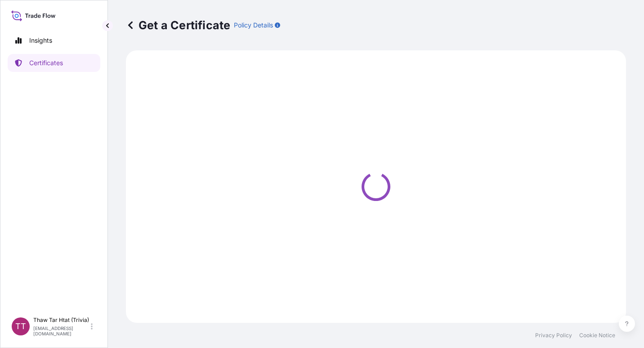  I want to click on div: Loading, so click(376, 187).